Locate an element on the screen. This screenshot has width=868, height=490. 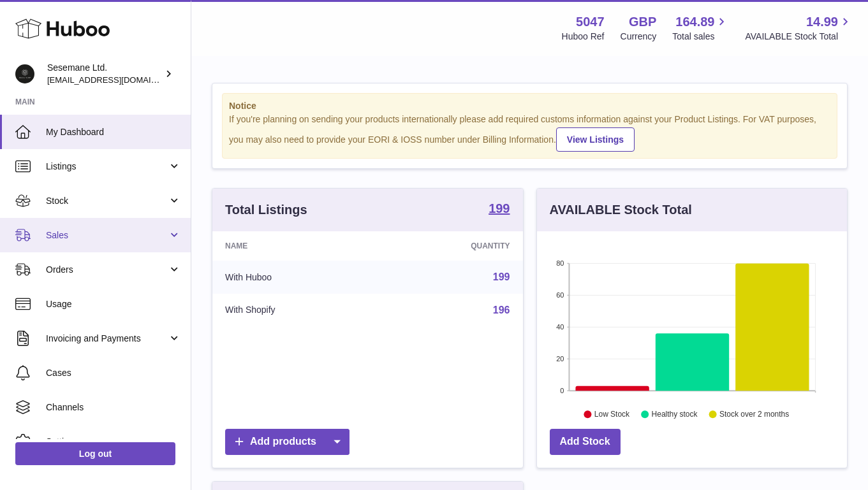
th: Name is located at coordinates (296, 246).